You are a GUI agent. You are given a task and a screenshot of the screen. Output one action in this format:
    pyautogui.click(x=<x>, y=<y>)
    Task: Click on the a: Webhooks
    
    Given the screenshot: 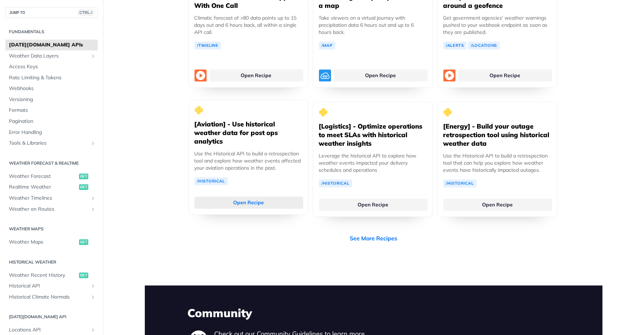 What is the action you would take?
    pyautogui.click(x=51, y=89)
    